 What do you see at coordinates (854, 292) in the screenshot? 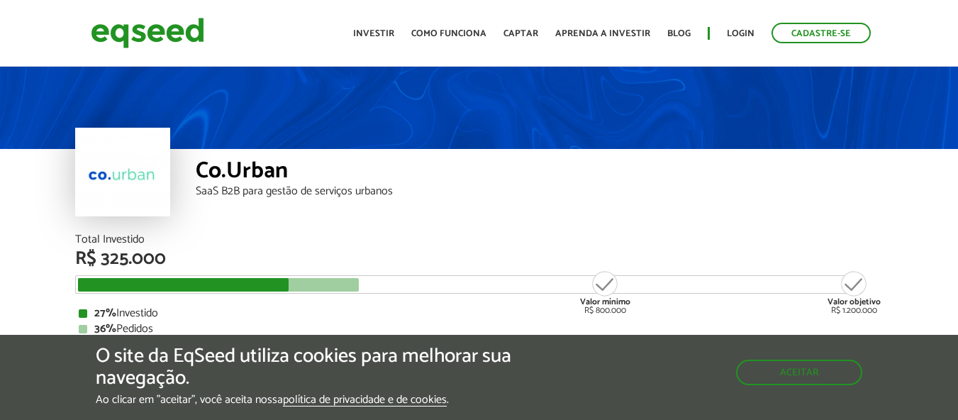
I see `div: R$ 1.200.000` at bounding box center [854, 292].